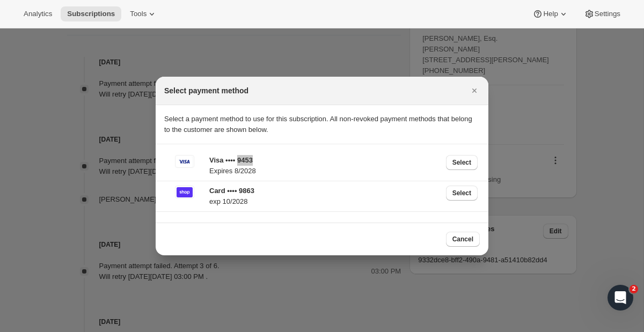 This screenshot has width=644, height=332. What do you see at coordinates (91, 14) in the screenshot?
I see `button: Subscriptions` at bounding box center [91, 14].